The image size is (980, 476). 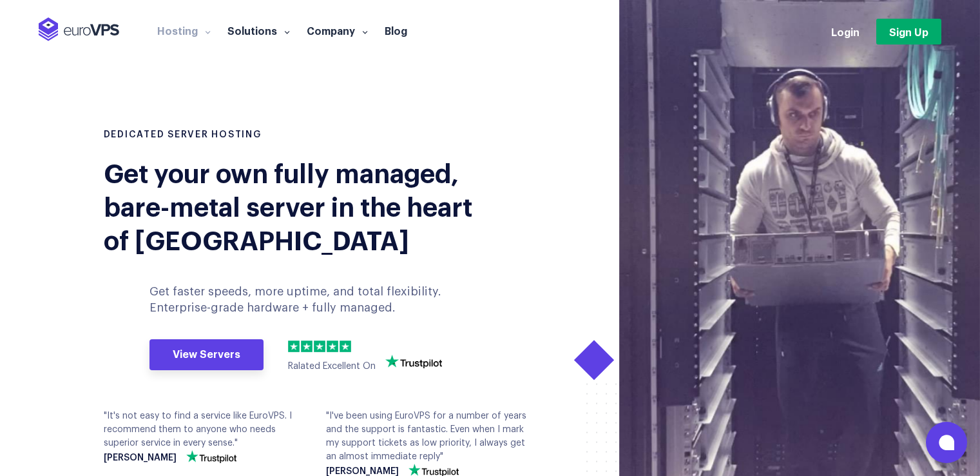 What do you see at coordinates (909, 32) in the screenshot?
I see `a: Sign Up` at bounding box center [909, 32].